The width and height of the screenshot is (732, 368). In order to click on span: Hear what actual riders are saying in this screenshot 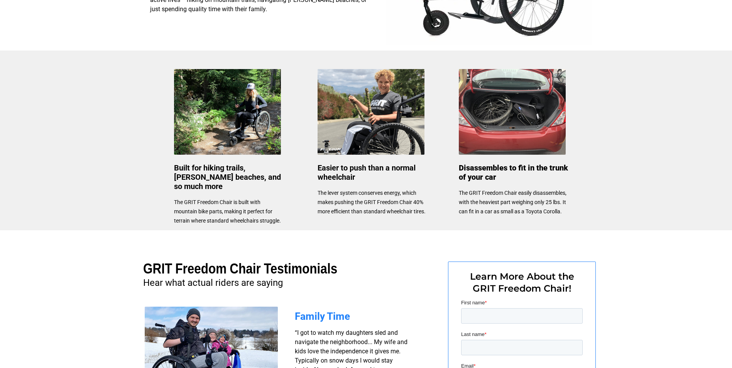, I will do `click(213, 283)`.